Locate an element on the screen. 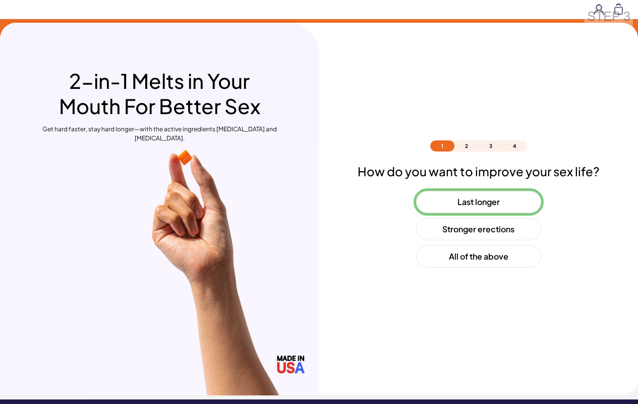 This screenshot has width=638, height=404. img: https://d2vg8gw4qal5ip.cloudfront.net/uploads/2025/02/quiz-img.jpg is located at coordinates (203, 269).